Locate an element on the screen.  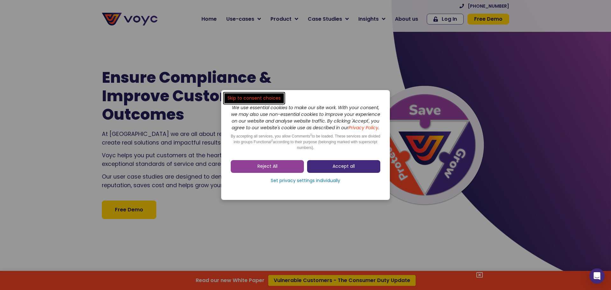
i: We use essential cookies to make our site work. With your consent, we may also use non-essential ... is located at coordinates (306, 117).